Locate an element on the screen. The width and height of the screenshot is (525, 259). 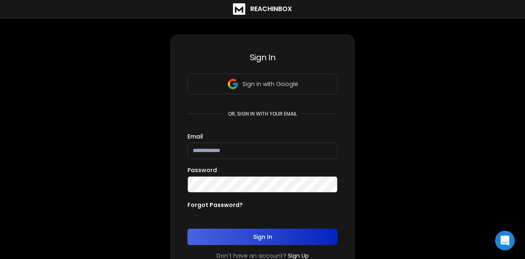
img: logo is located at coordinates (239, 9).